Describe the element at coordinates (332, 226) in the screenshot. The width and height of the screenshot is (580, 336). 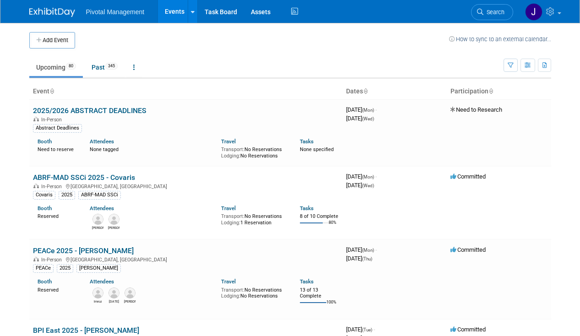
I see `td: 80%` at that location.